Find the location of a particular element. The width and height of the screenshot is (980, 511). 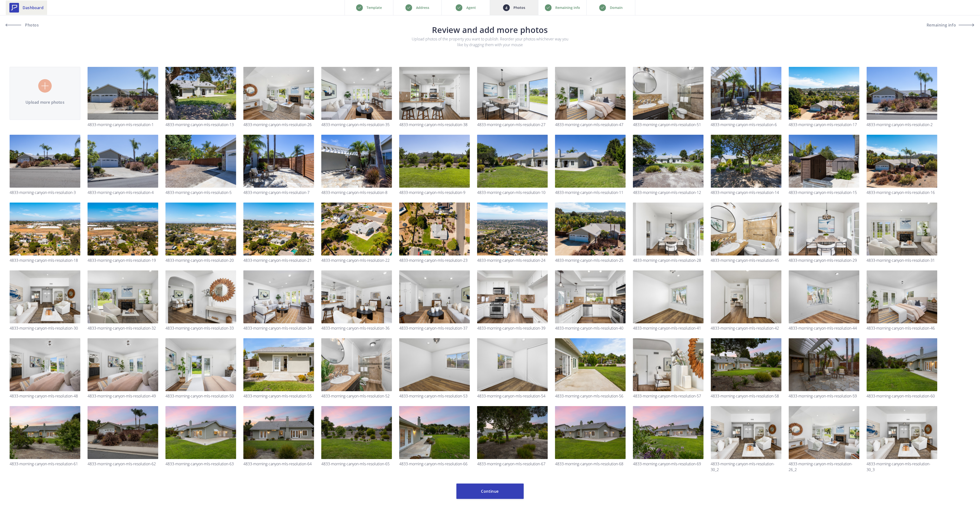

p: Upload photos of the property you want to publish. Reorder your photos whichever way you like by ... is located at coordinates (490, 42).